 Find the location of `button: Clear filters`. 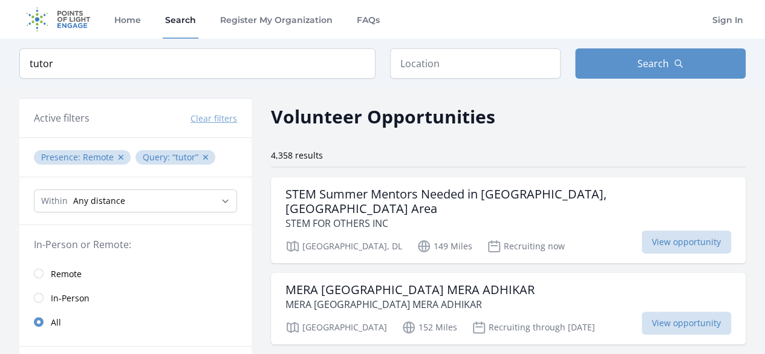

button: Clear filters is located at coordinates (214, 119).